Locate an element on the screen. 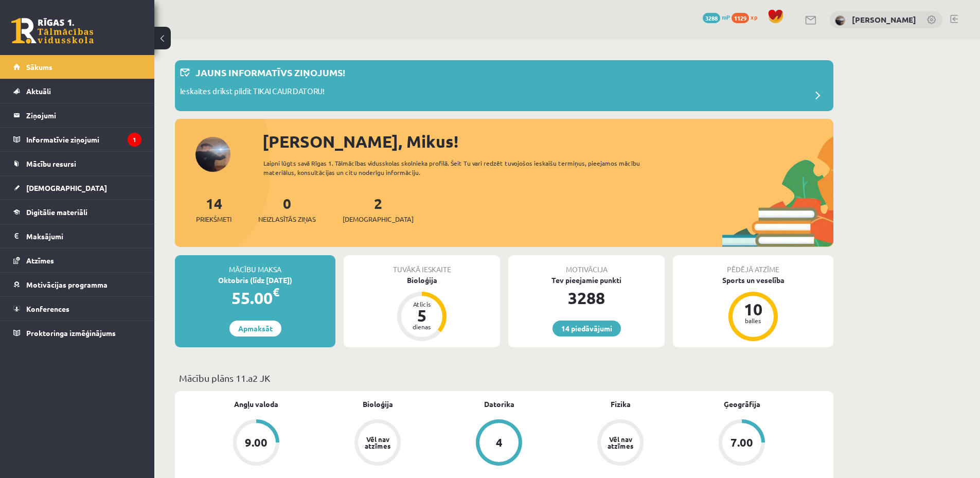  a: 9.00 is located at coordinates (256, 443).